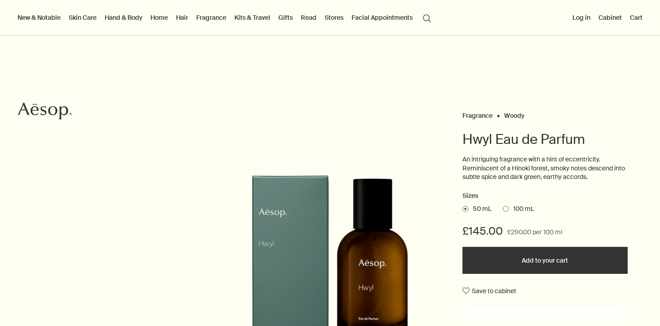 The image size is (660, 326). What do you see at coordinates (480, 209) in the screenshot?
I see `span: 50 mL` at bounding box center [480, 209].